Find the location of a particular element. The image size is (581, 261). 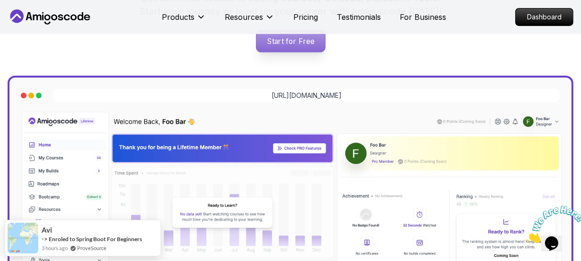

a: Enroled to Spring Boot For Beginners is located at coordinates (95, 239).